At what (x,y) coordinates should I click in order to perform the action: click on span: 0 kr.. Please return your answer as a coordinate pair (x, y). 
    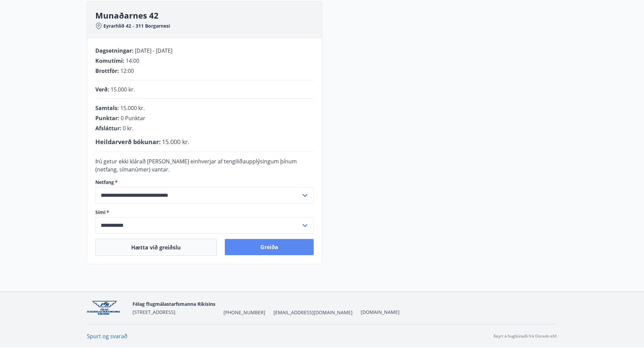
    Looking at the image, I should click on (128, 128).